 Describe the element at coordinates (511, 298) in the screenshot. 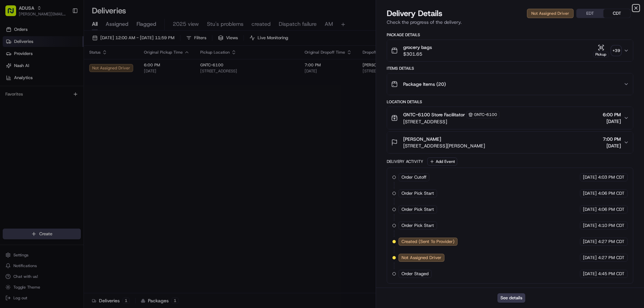

I see `button: See details` at that location.